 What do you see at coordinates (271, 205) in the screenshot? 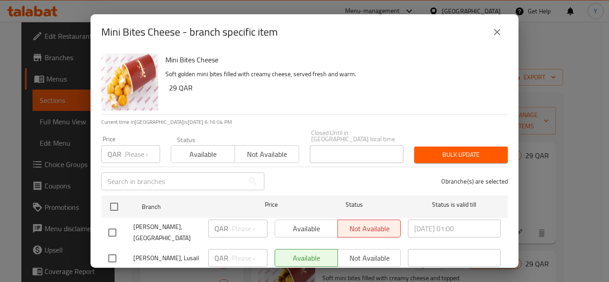
I see `span: Price` at bounding box center [271, 205].